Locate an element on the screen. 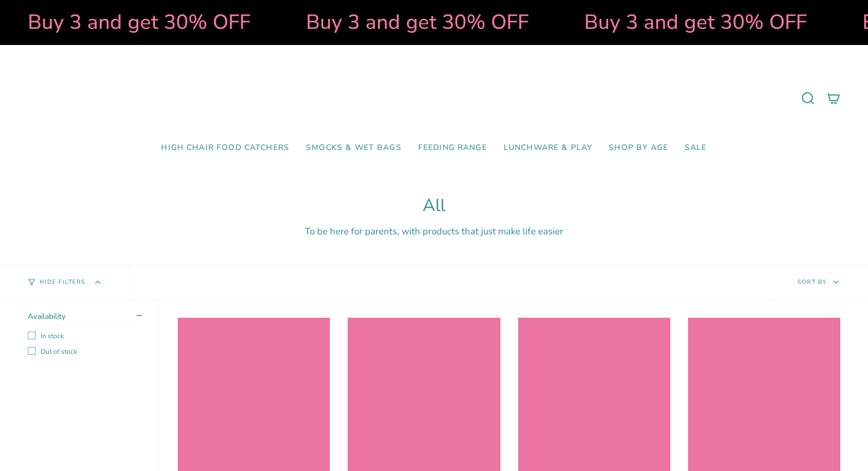 The image size is (868, 471). span: SALE is located at coordinates (696, 148).